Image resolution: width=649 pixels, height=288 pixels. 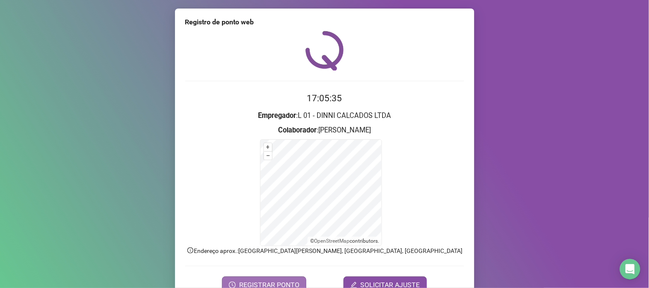 I want to click on span: info-circle, so click(x=190, y=251).